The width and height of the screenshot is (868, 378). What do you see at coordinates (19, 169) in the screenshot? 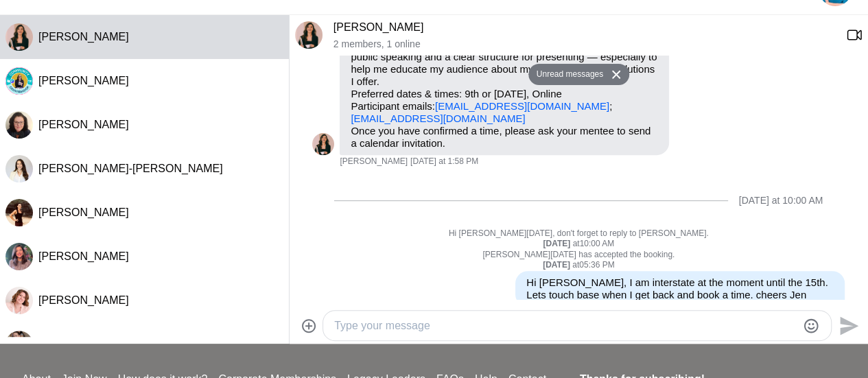
I see `div: Janelle Kee-Sue` at bounding box center [19, 169].